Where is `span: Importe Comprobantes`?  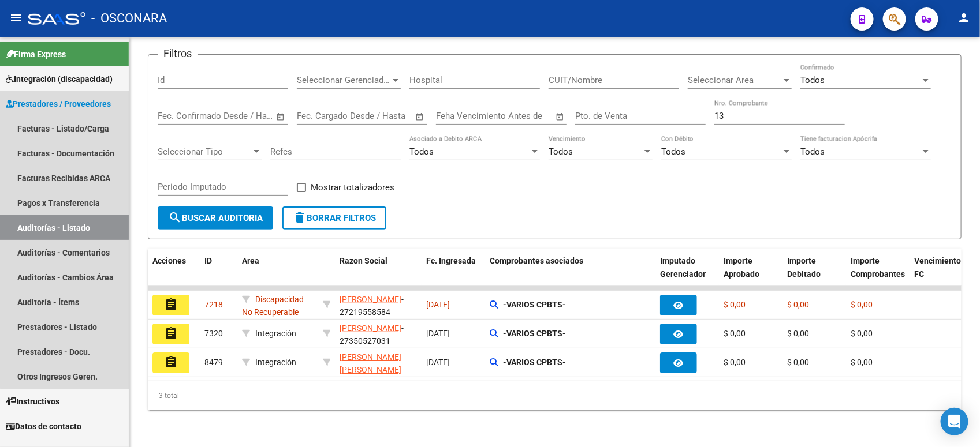 span: Importe Comprobantes is located at coordinates (878, 267).